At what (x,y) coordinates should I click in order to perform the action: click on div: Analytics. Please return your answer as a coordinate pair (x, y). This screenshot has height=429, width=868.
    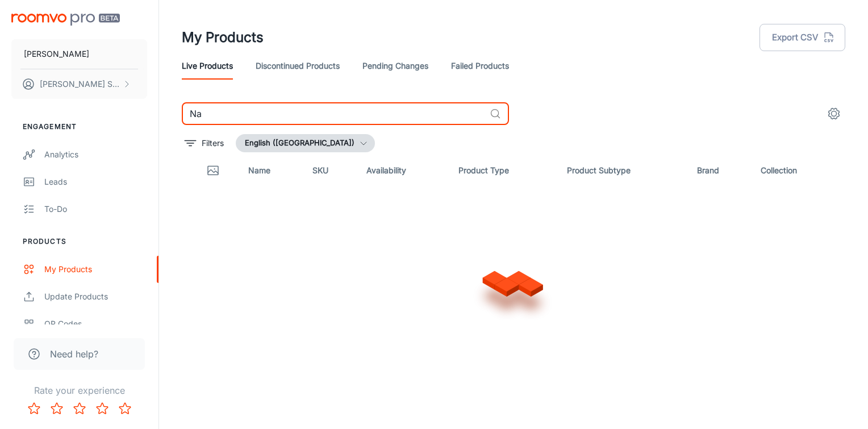
    Looking at the image, I should click on (96, 155).